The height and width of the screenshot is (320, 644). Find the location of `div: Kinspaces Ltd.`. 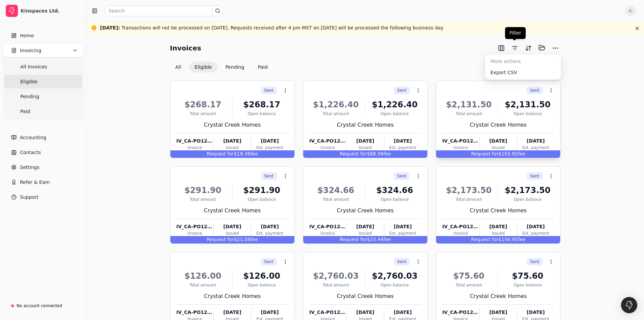

div: Kinspaces Ltd. is located at coordinates (50, 11).